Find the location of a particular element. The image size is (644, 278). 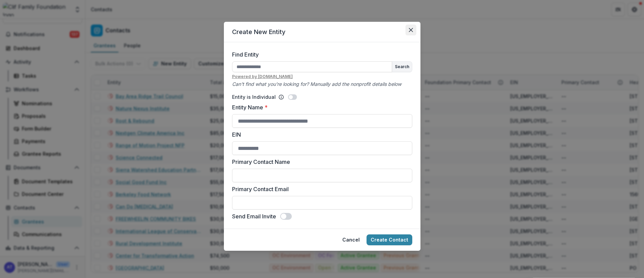

button: Search is located at coordinates (402, 67).